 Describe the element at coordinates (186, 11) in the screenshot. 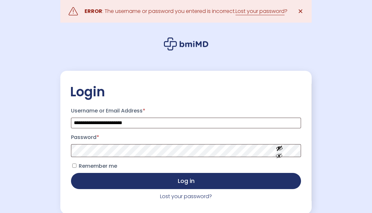

I see `div: : The username or password you entered is incorrect. ?` at that location.